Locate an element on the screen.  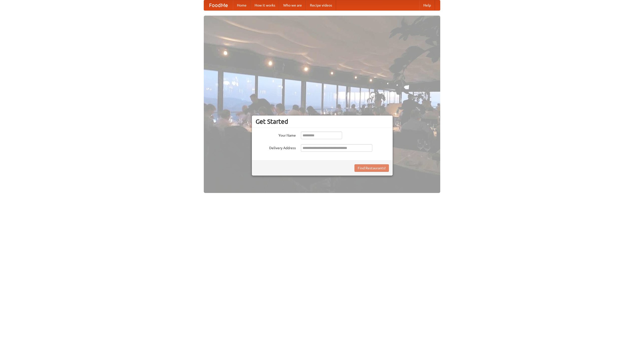
a: Recipe videos is located at coordinates (321, 5).